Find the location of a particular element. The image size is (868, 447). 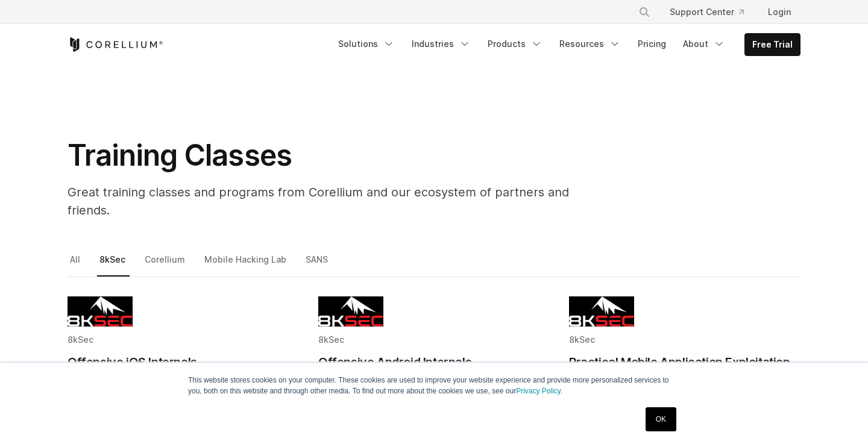

a: Pricing is located at coordinates (652, 44).